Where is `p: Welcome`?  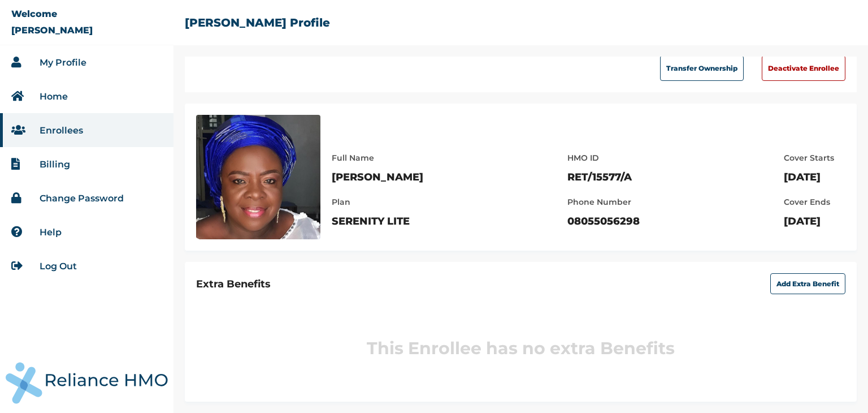 p: Welcome is located at coordinates (34, 13).